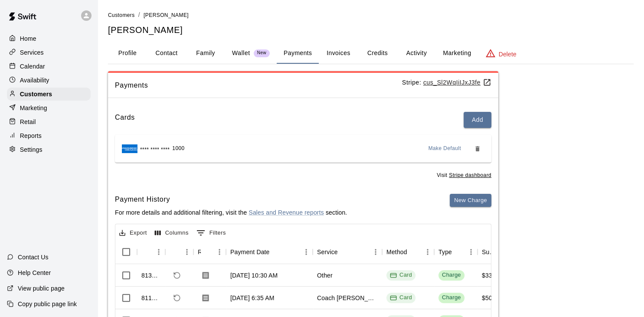  Describe the element at coordinates (371, 53) in the screenshot. I see `div: basic tabs example` at that location.